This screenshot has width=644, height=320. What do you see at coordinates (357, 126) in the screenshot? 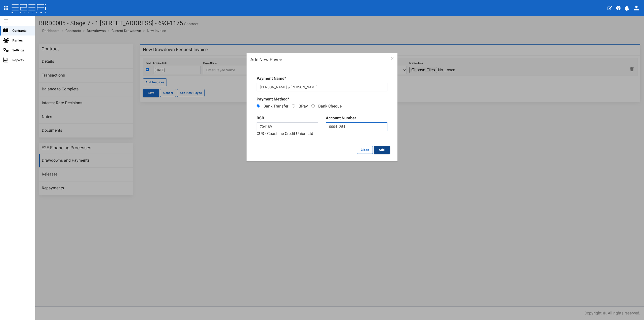
I see `input: Enter Account Number` at bounding box center [357, 126].